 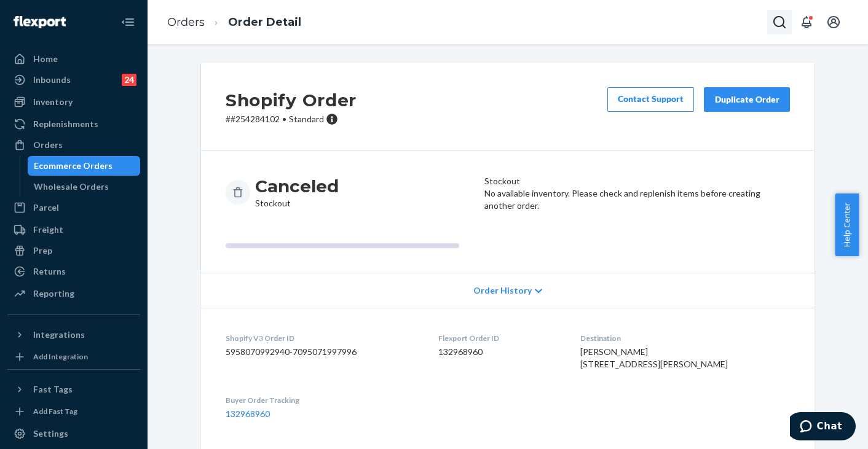 What do you see at coordinates (54, 294) in the screenshot?
I see `div: Reporting` at bounding box center [54, 294].